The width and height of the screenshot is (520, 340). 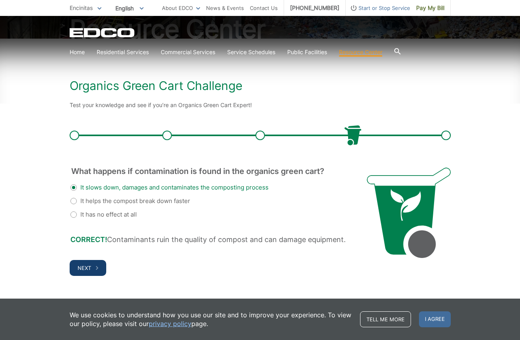 I want to click on span: Pay My Bill, so click(x=430, y=8).